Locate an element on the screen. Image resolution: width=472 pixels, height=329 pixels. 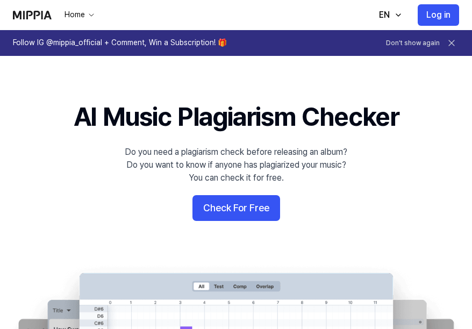
h1: Follow IG @mippia_official + Comment, Win a Subscription! 🎁 is located at coordinates (120, 43).